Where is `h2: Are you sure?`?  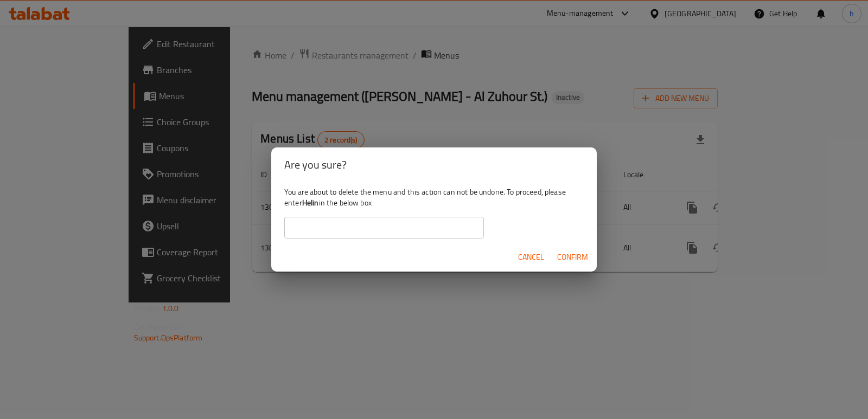 h2: Are you sure? is located at coordinates (434, 164).